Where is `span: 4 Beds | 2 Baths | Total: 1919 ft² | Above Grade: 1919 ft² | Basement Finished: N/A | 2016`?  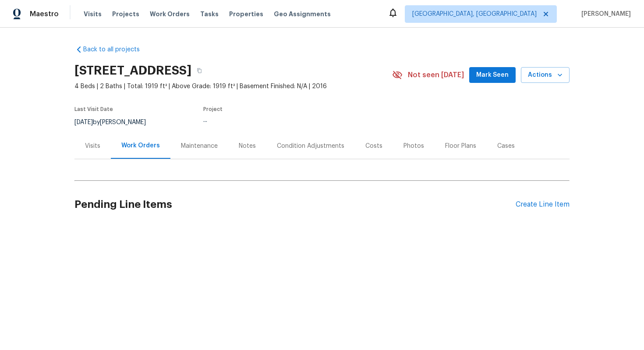 span: 4 Beds | 2 Baths | Total: 1919 ft² | Above Grade: 1919 ft² | Basement Finished: N/A | 2016 is located at coordinates (233, 86).